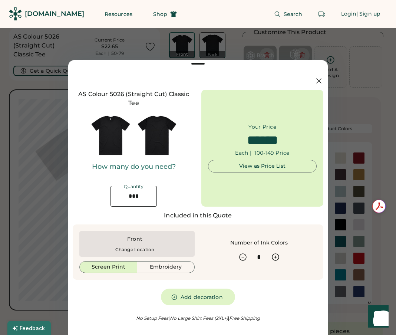 Image resolution: width=396 pixels, height=335 pixels. What do you see at coordinates (15, 14) in the screenshot?
I see `img: Rendered Logo - Screens` at bounding box center [15, 14].